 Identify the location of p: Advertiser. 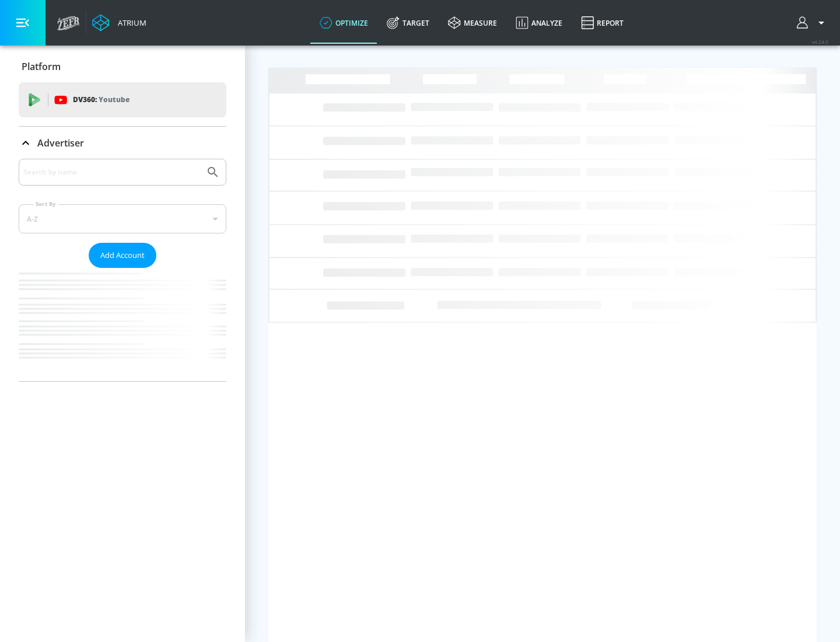
(61, 143).